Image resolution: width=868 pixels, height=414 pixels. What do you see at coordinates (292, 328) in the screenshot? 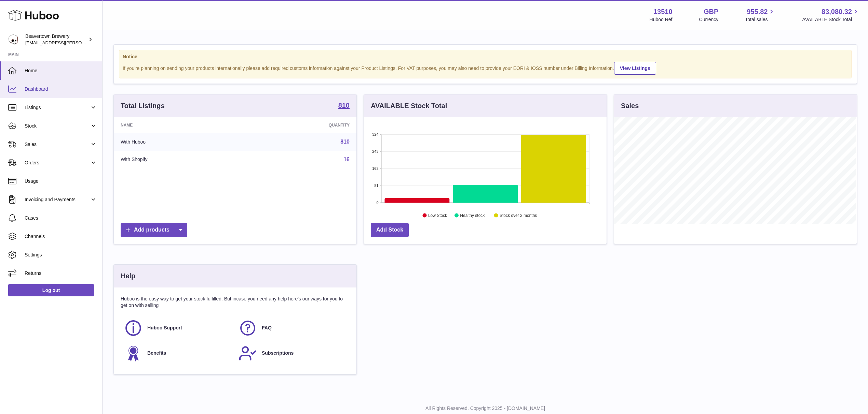
I see `a: FAQ` at bounding box center [292, 328].